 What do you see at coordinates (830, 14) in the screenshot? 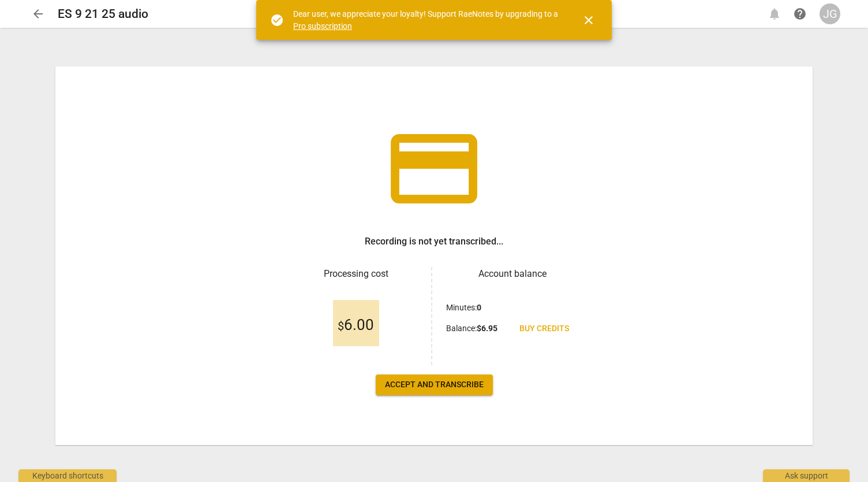
I see `div: JG` at bounding box center [830, 14].